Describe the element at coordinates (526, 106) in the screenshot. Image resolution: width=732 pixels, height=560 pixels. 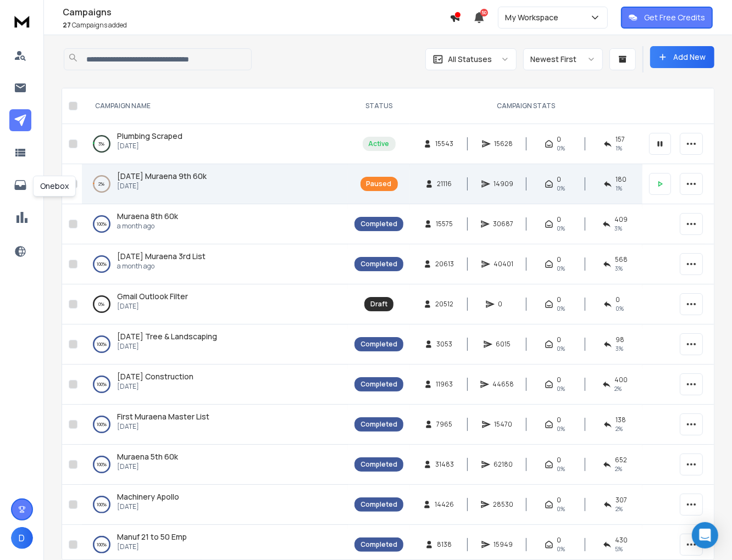
I see `th: CAMPAIGN STATS` at that location.